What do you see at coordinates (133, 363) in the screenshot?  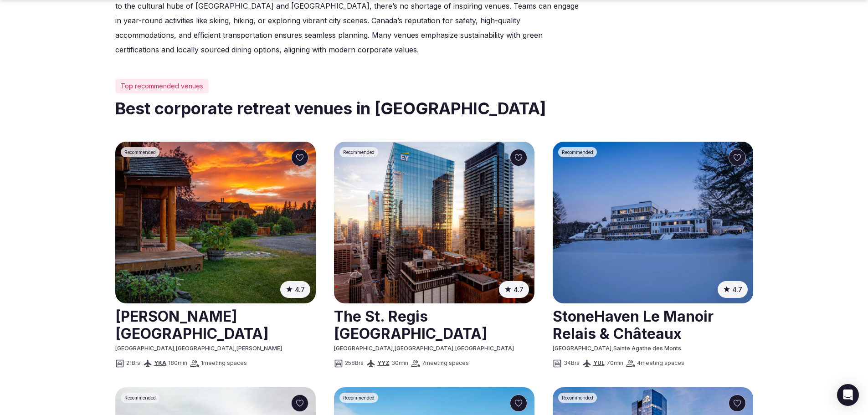 I see `span: 21 Brs` at bounding box center [133, 363].